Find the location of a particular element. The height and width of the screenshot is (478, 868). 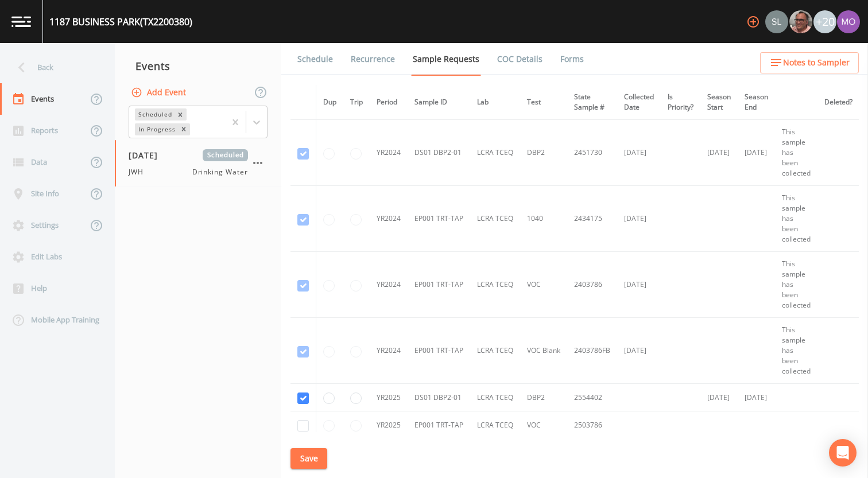

th: Is Priority? is located at coordinates (680, 102).